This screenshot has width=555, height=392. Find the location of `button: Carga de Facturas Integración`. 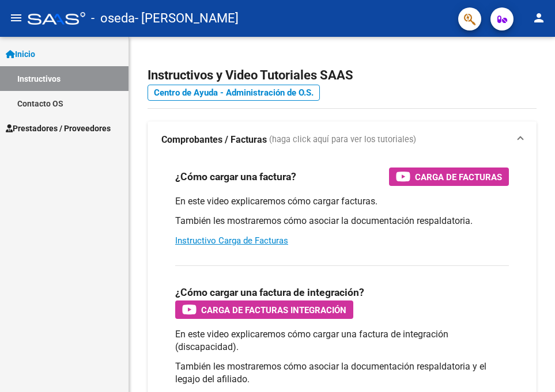

button: Carga de Facturas Integración is located at coordinates (264, 310).